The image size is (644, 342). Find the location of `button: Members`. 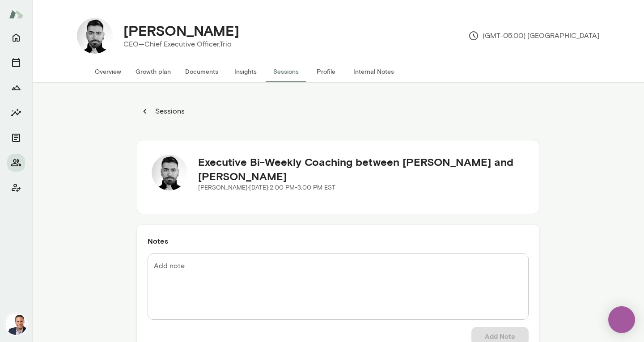

button: Members is located at coordinates (16, 163).